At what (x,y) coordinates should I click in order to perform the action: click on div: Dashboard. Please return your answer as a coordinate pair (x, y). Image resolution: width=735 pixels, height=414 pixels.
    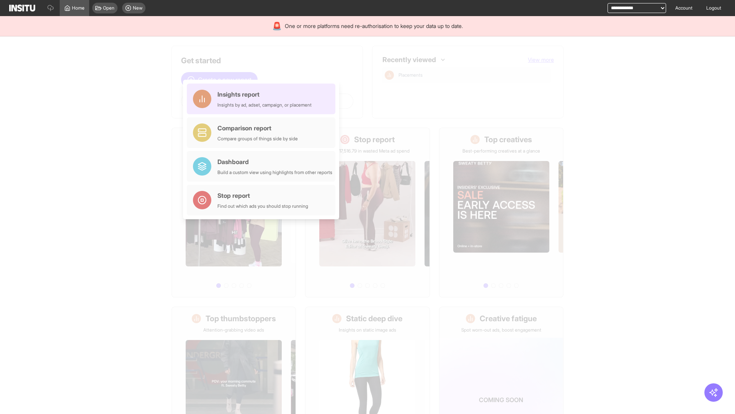
    Looking at the image, I should click on (275, 162).